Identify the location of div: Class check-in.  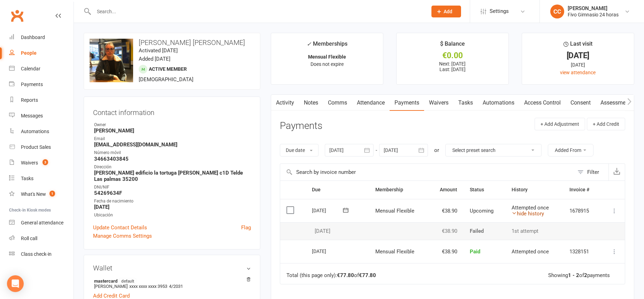
(36, 255).